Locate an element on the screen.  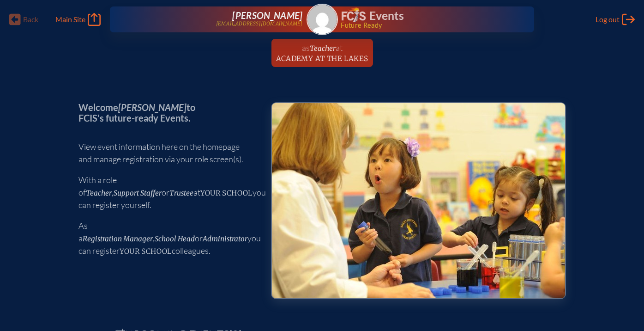
span: as is located at coordinates (305, 48).